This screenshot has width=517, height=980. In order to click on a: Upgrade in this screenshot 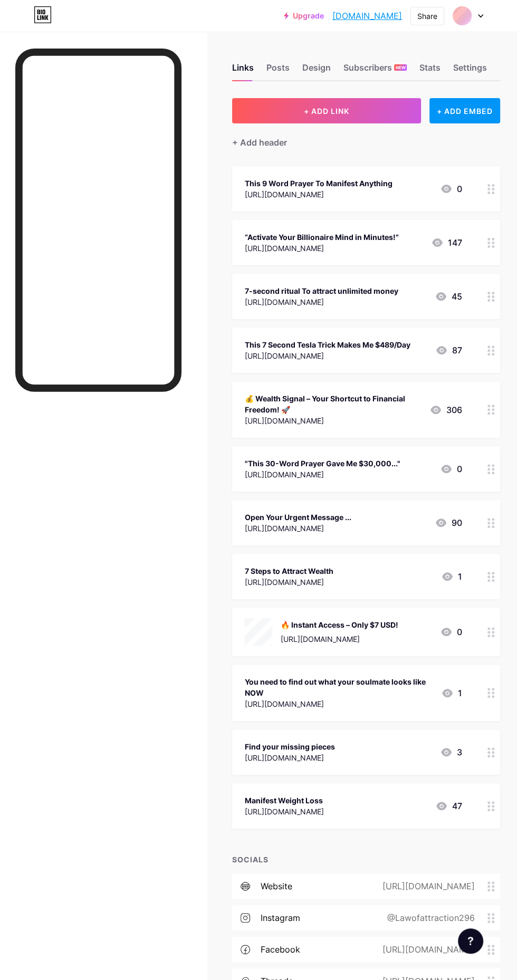, I will do `click(304, 15)`.